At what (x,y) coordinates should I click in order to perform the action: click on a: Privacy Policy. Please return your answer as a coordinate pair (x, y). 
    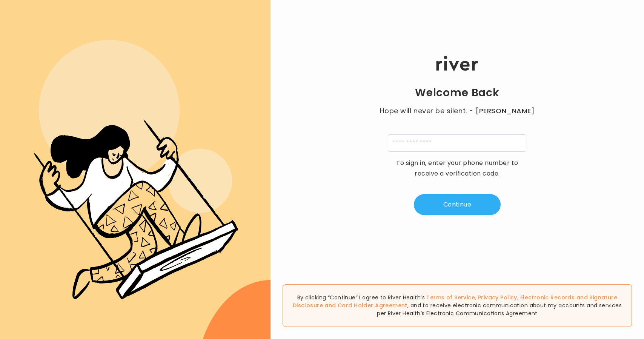
    Looking at the image, I should click on (498, 298).